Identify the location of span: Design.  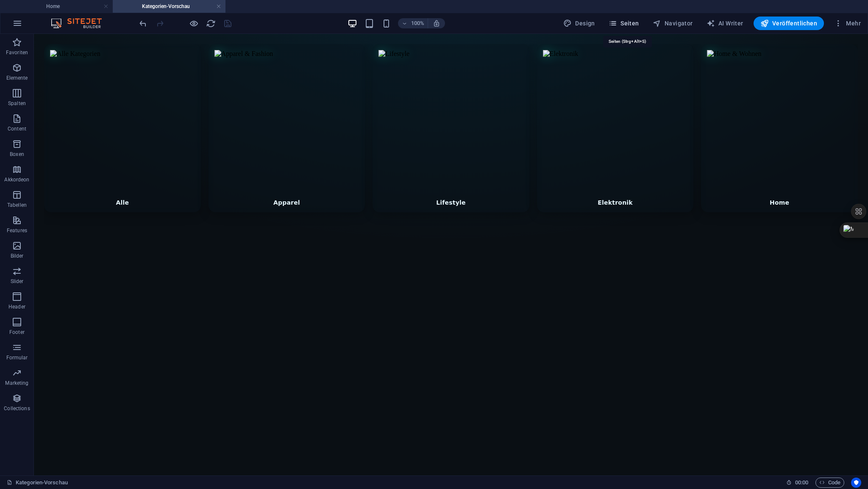
(579, 23).